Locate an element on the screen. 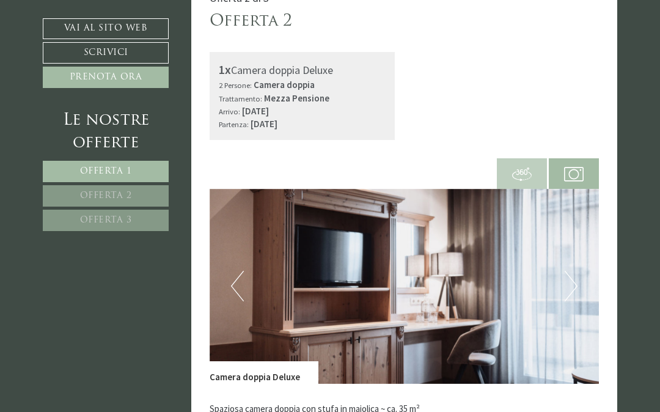  small: Trattamento: is located at coordinates (240, 98).